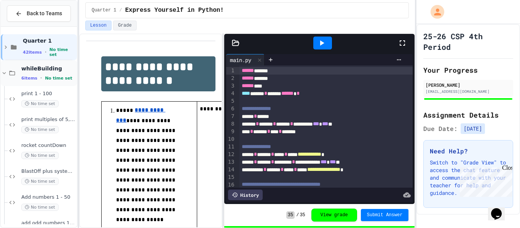 The height and width of the screenshot is (228, 520). Describe the element at coordinates (48, 145) in the screenshot. I see `span: rocket countDown` at that location.